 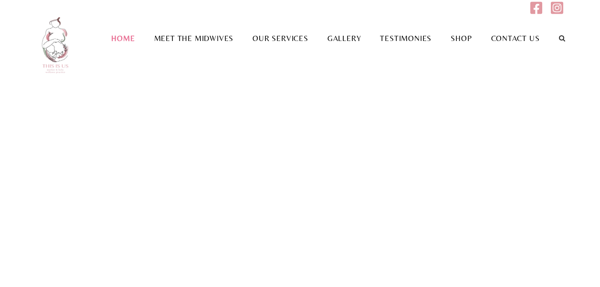 What do you see at coordinates (280, 38) in the screenshot?
I see `a: Our Services` at bounding box center [280, 38].